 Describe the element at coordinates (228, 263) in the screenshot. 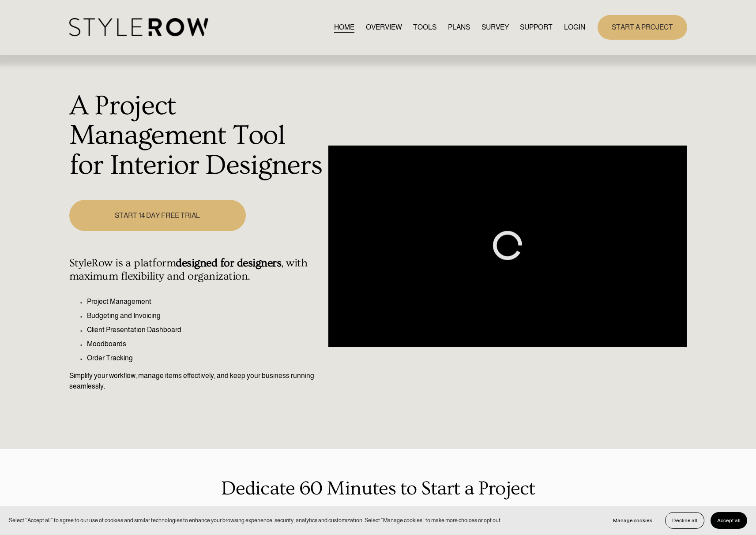

I see `strong: designed for designers` at that location.